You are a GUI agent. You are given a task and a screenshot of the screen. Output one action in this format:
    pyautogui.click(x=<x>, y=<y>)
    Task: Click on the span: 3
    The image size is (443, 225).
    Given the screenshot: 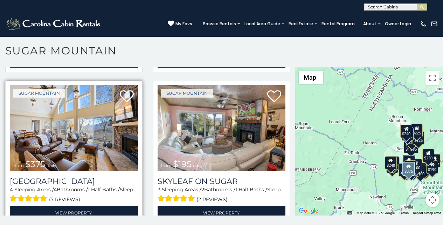 What is the action you would take?
    pyautogui.click(x=159, y=189)
    